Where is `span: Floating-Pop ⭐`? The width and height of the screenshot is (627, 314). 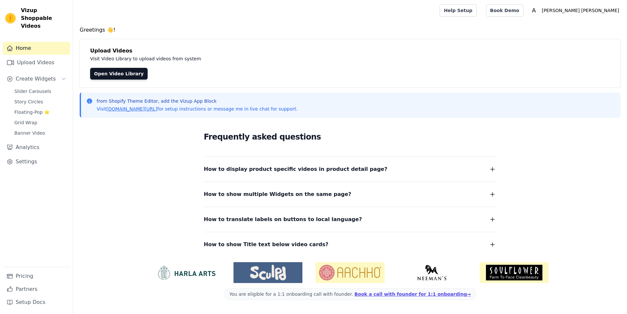
span: Floating-Pop ⭐ is located at coordinates (32, 112).